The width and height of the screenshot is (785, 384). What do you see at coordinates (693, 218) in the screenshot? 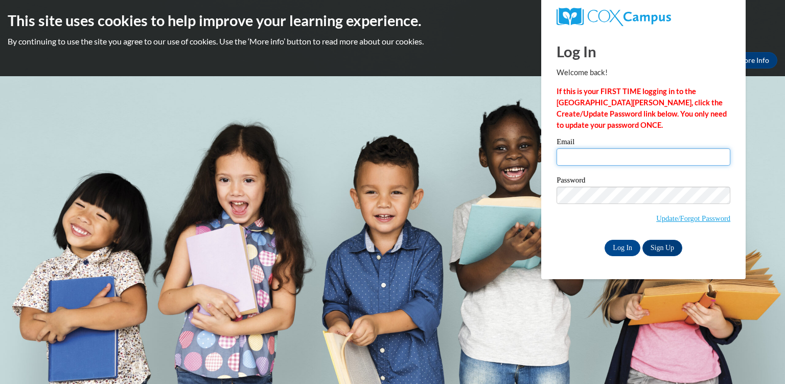
I see `a: Update/Forgot Password` at bounding box center [693, 218].